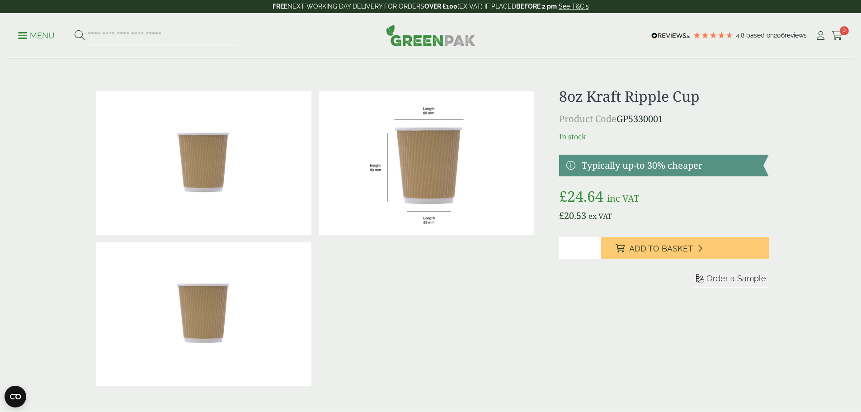  Describe the element at coordinates (623, 198) in the screenshot. I see `span: inc VAT` at that location.